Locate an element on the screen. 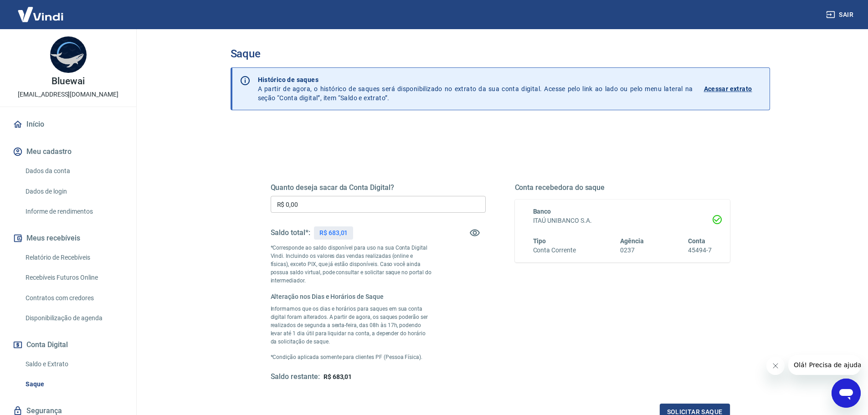 The width and height of the screenshot is (868, 415). span: Tipo is located at coordinates (539, 241).